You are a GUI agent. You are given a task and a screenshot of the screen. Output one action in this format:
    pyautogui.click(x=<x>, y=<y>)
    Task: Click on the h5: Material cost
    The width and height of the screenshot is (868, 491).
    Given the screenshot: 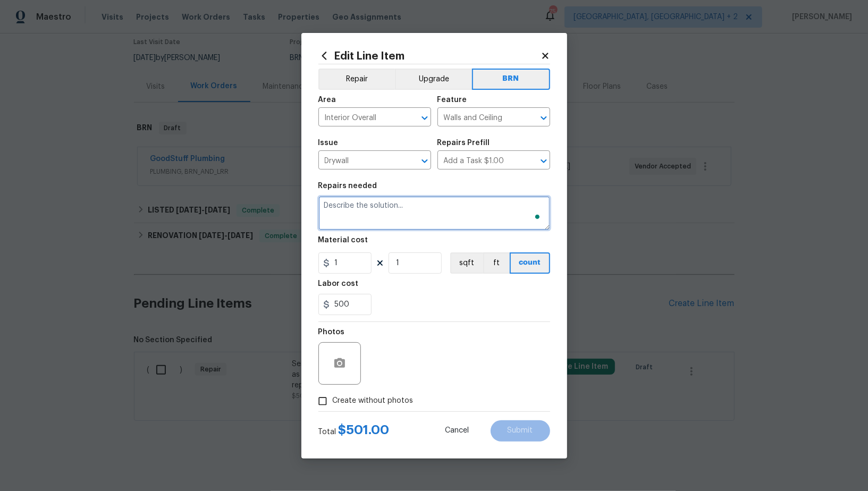 What is the action you would take?
    pyautogui.click(x=343, y=240)
    